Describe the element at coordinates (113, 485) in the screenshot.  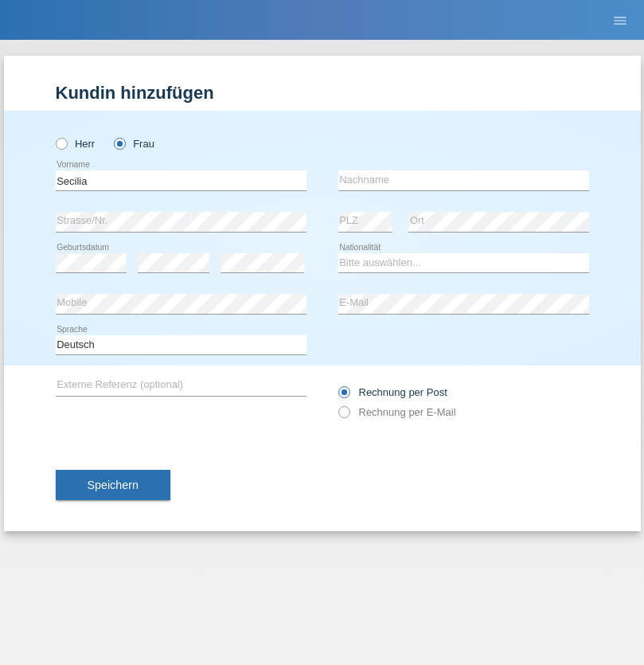
I see `button: Speichern` at that location.